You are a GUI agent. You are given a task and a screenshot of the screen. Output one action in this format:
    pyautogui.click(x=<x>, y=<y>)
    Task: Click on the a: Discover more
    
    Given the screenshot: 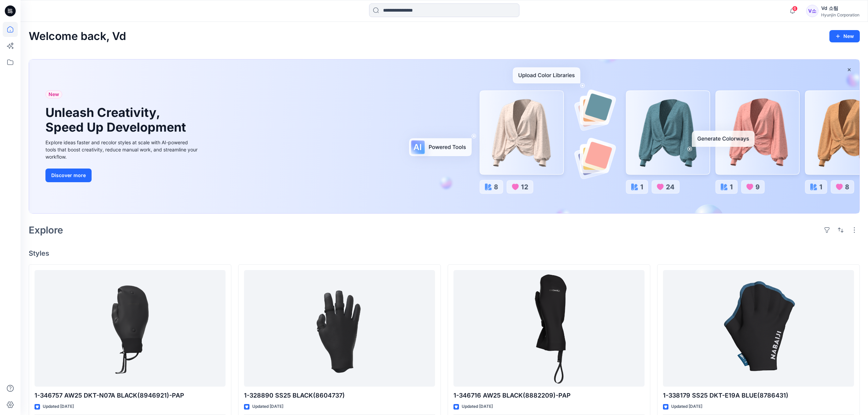 What is the action you would take?
    pyautogui.click(x=123, y=176)
    